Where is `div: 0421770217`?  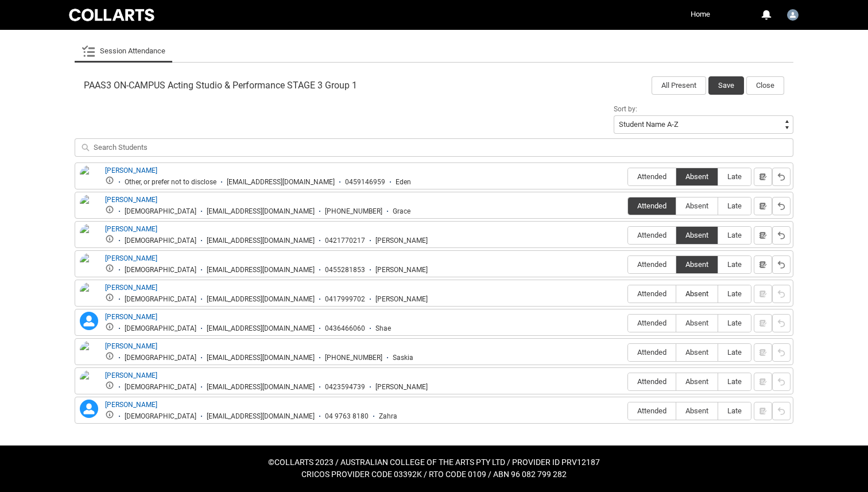 div: 0421770217 is located at coordinates (345, 241).